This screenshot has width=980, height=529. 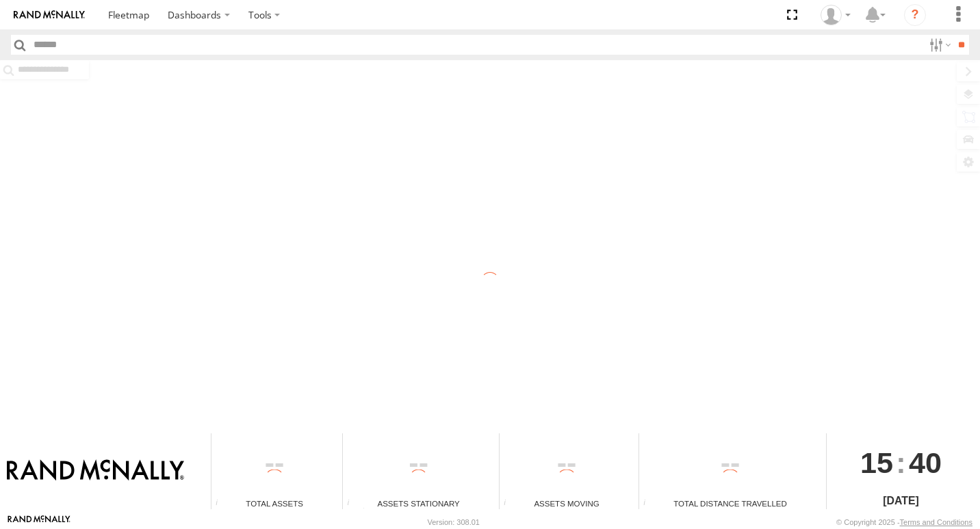 I want to click on img: rand-logo.svg, so click(x=49, y=15).